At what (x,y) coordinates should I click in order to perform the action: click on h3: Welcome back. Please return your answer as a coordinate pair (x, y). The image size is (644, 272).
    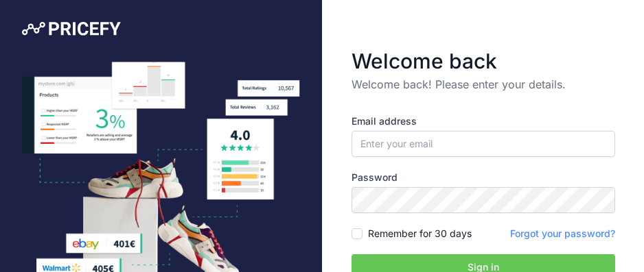
    Looking at the image, I should click on (484, 61).